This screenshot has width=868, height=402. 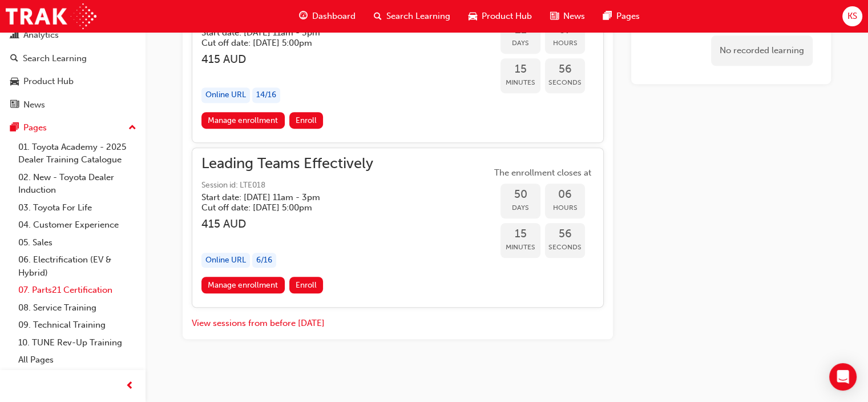 I want to click on button: KS, so click(x=852, y=16).